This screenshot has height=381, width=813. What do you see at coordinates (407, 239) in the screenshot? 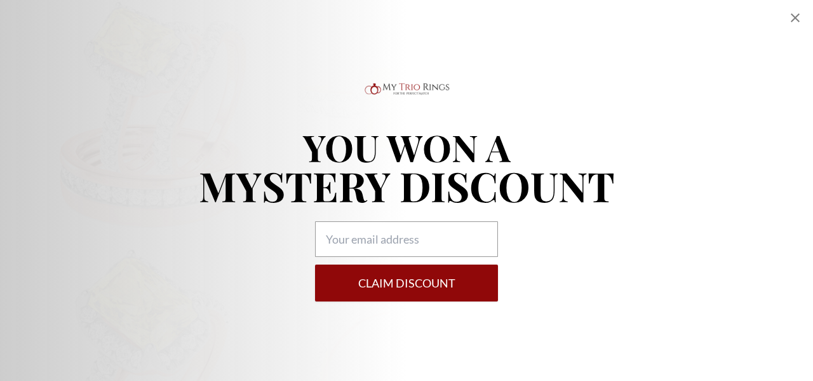
I see `input: Your email address` at bounding box center [407, 239].